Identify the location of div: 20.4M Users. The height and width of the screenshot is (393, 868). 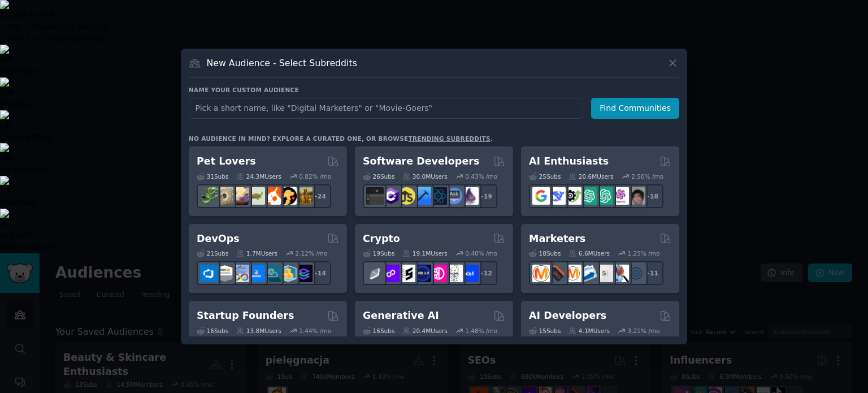
(425, 331).